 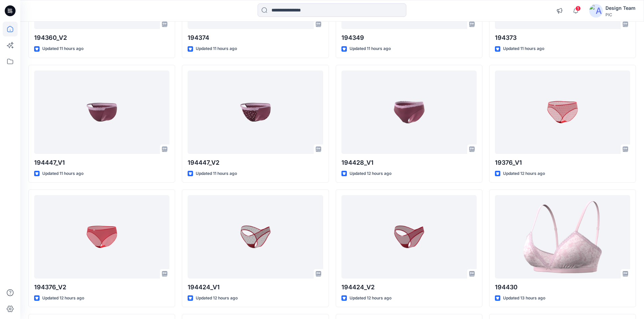 What do you see at coordinates (255, 287) in the screenshot?
I see `p: 194424_V1` at bounding box center [255, 287].